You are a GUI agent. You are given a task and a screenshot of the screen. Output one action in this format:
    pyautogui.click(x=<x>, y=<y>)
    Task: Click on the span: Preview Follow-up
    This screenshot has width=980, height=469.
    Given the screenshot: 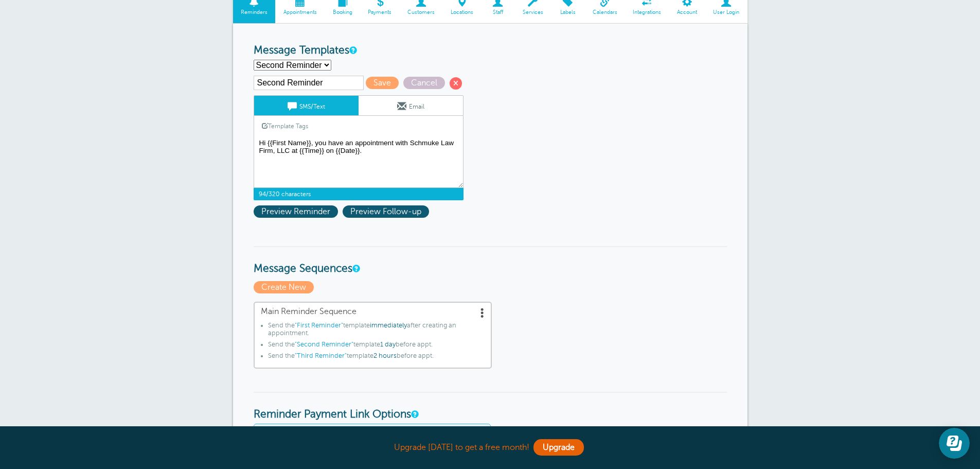 What is the action you would take?
    pyautogui.click(x=386, y=212)
    